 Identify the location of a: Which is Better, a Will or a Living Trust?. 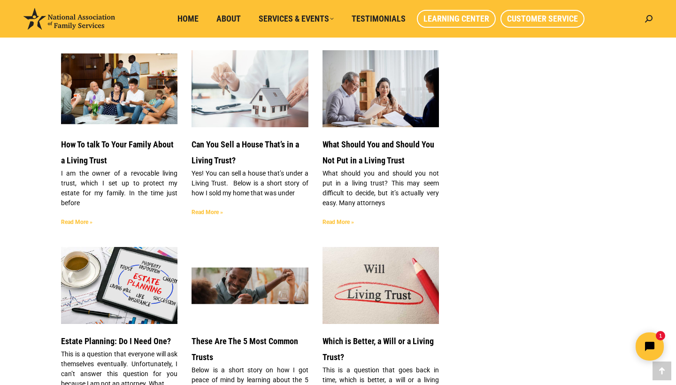
(378, 349).